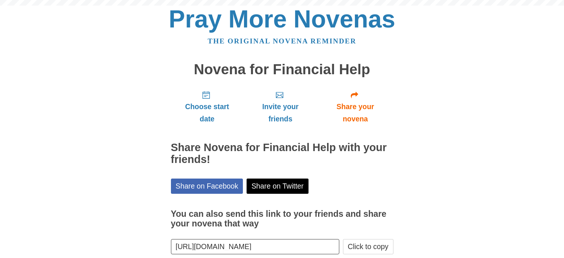 This screenshot has width=564, height=258. I want to click on a: Choose start date, so click(207, 106).